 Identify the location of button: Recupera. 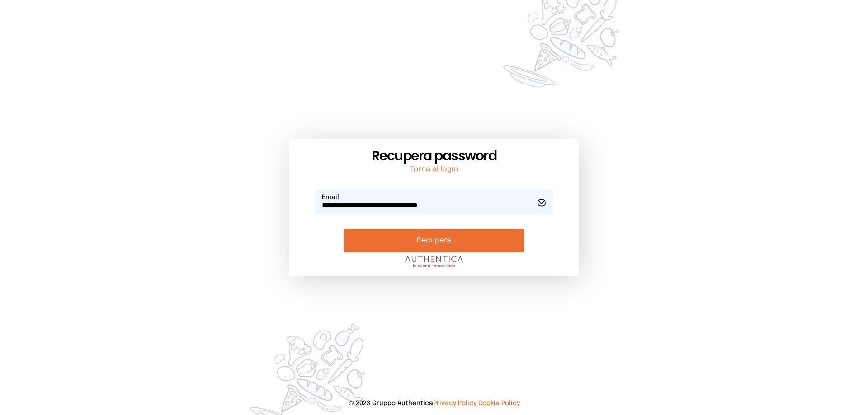
(434, 241).